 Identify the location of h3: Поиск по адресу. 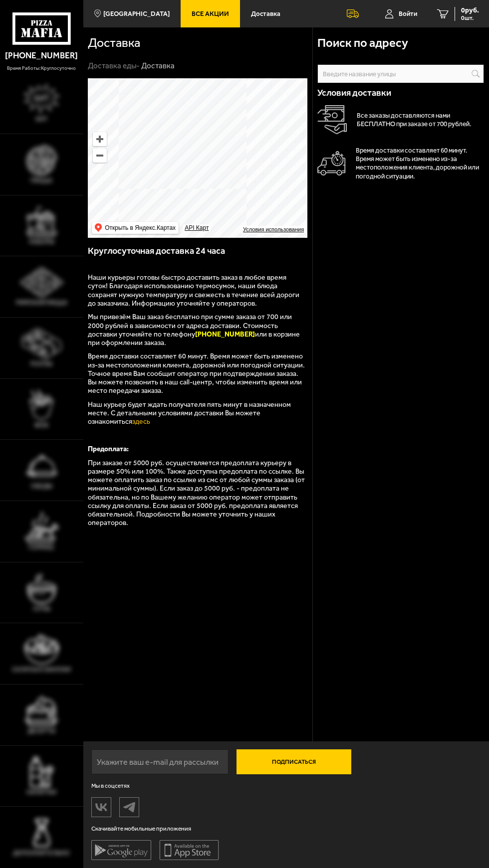
(363, 44).